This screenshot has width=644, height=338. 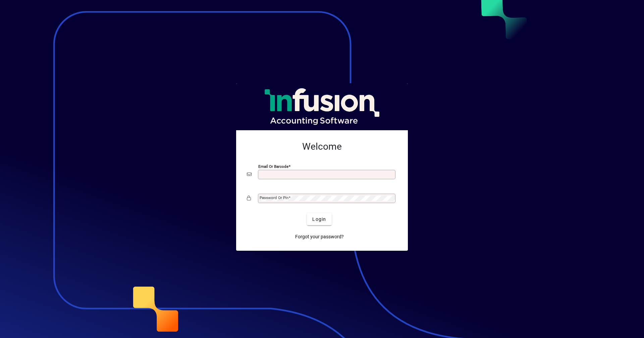 What do you see at coordinates (319, 236) in the screenshot?
I see `span: Forgot your password?` at bounding box center [319, 236].